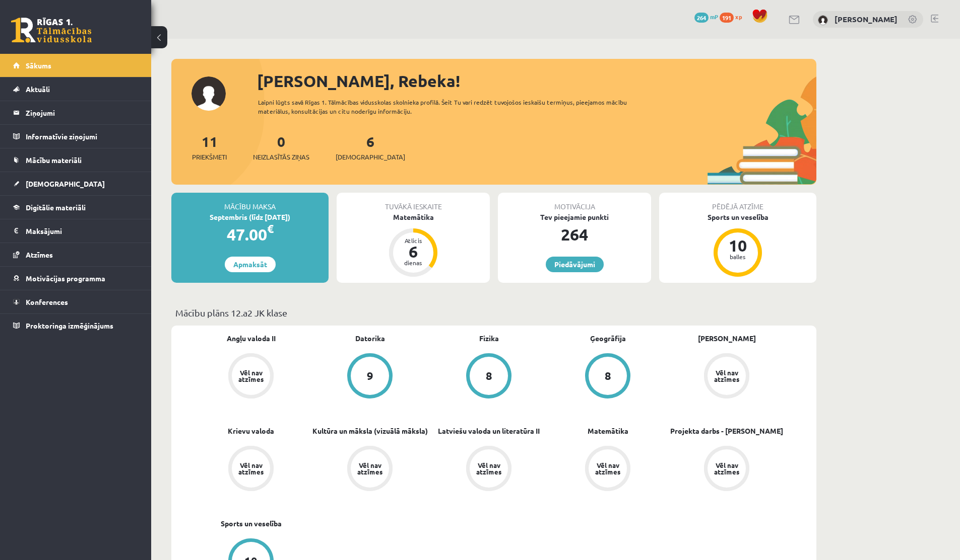 This screenshot has height=560, width=960. I want to click on div: Laipni lūgts savā Rīgas 1. Tālmācības vidusskolas skolnieka profilā. Šeit Tu vari redzēt tuvojošo..., so click(451, 107).